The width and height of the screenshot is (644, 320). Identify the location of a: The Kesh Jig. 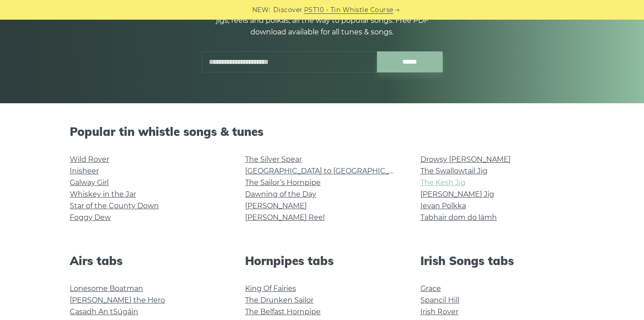
(443, 182).